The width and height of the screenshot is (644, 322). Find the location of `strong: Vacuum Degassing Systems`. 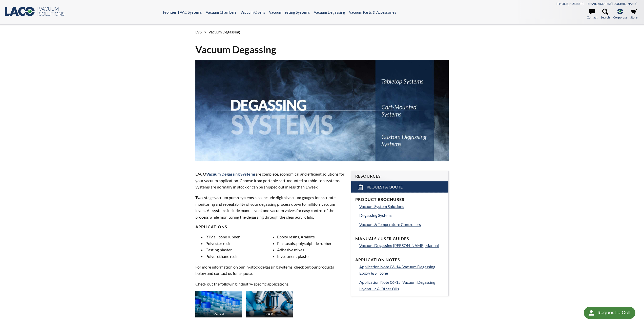

strong: Vacuum Degassing Systems is located at coordinates (231, 174).